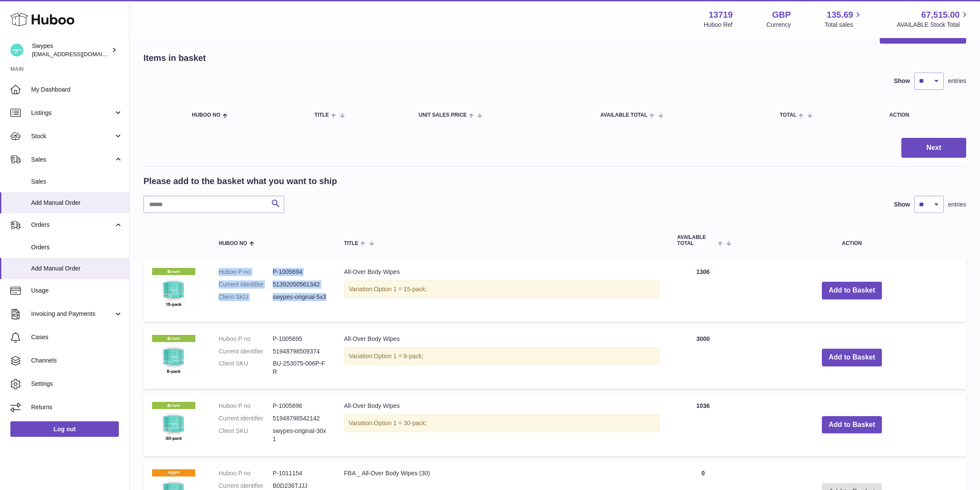 This screenshot has height=490, width=980. I want to click on strong: 13719, so click(721, 15).